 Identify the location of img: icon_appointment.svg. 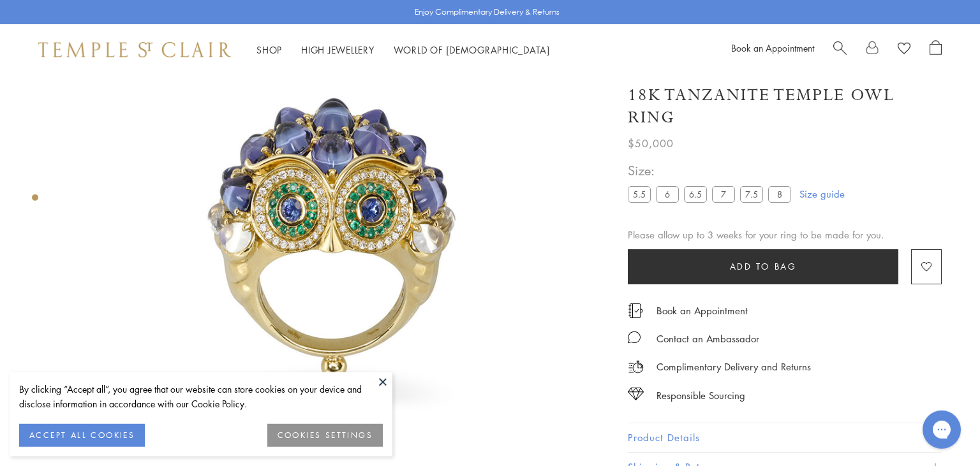
(636, 310).